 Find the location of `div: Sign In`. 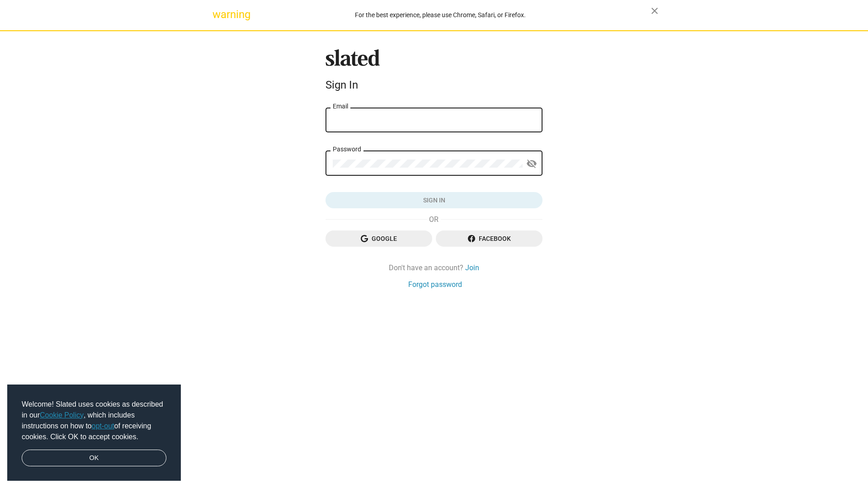

div: Sign In is located at coordinates (434, 85).